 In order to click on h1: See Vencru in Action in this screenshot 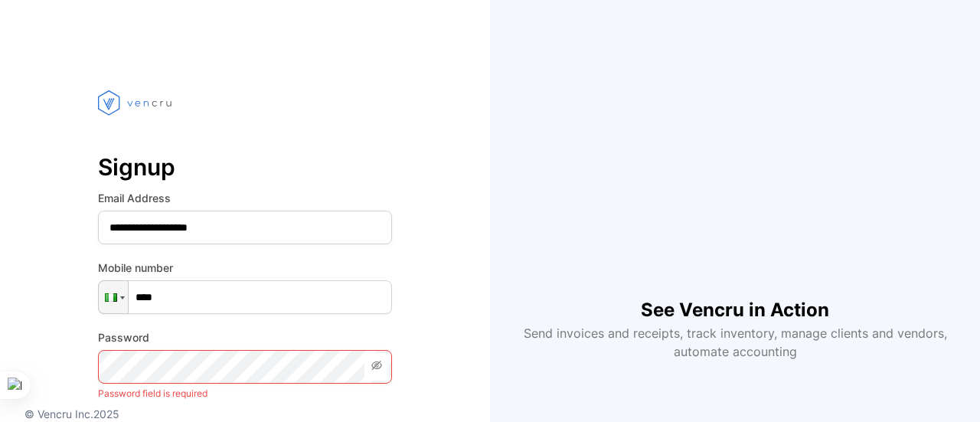, I will do `click(735, 298)`.